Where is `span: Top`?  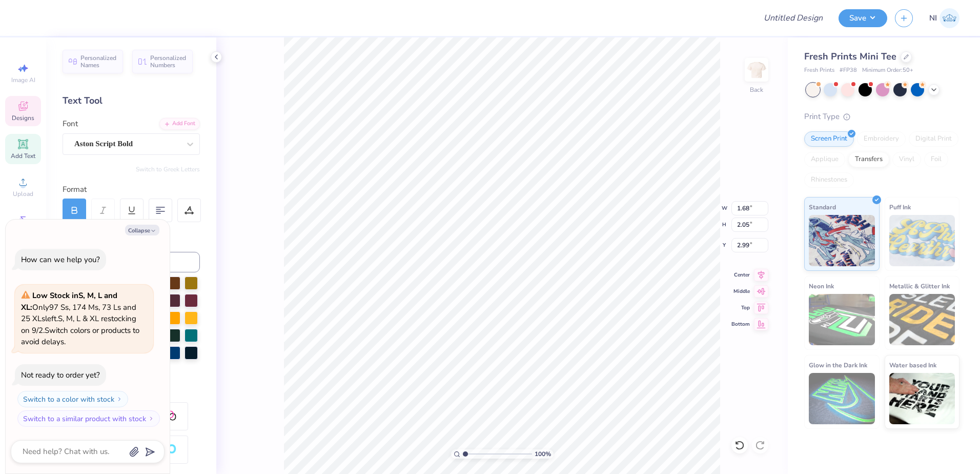 span: Top is located at coordinates (740, 308).